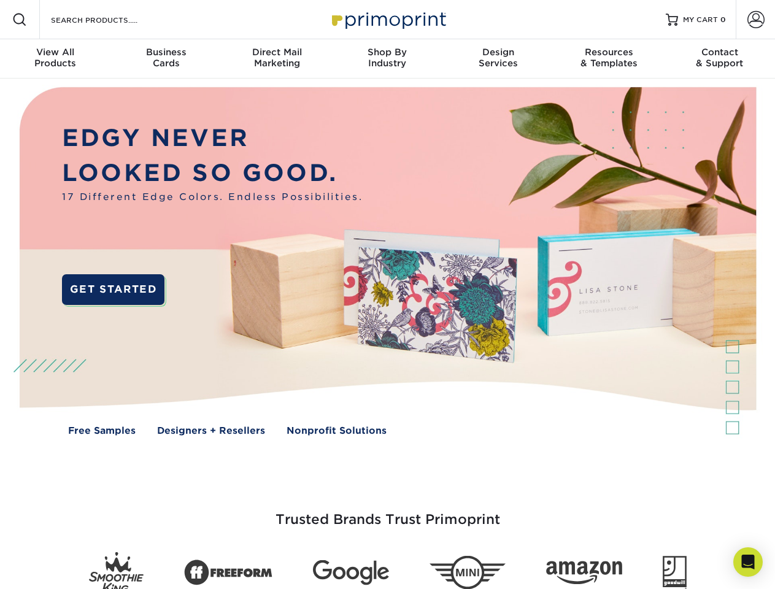 This screenshot has width=775, height=589. I want to click on a: Nonprofit Solutions, so click(336, 431).